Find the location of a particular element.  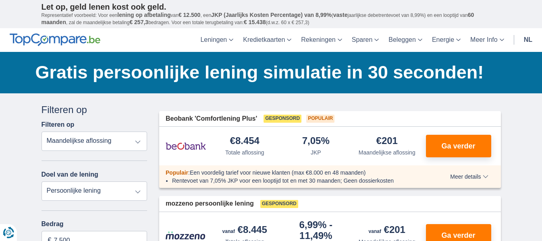

div: €8.445 is located at coordinates (245, 231).